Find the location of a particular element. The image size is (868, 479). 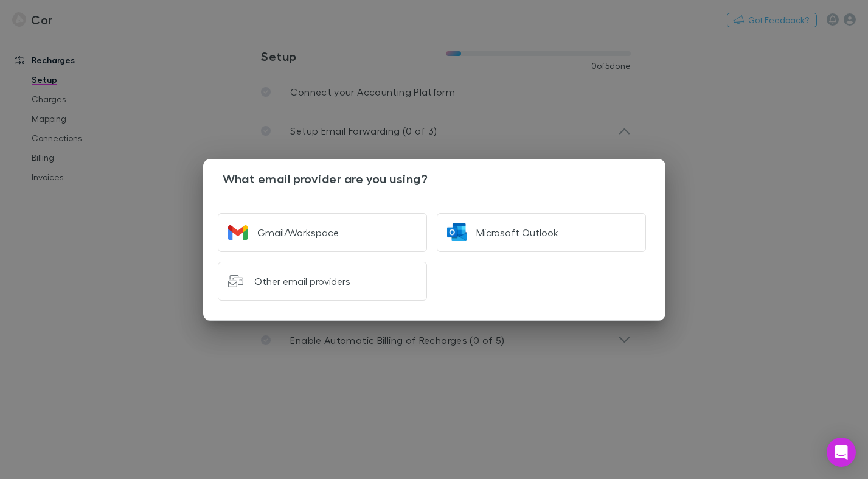

button: Other email providers is located at coordinates (322, 281).